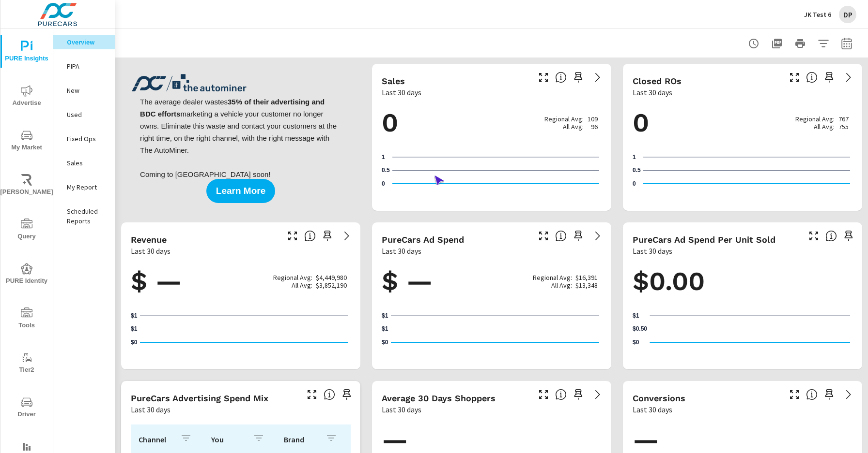 The width and height of the screenshot is (868, 453). I want to click on button: Learn More, so click(241, 191).